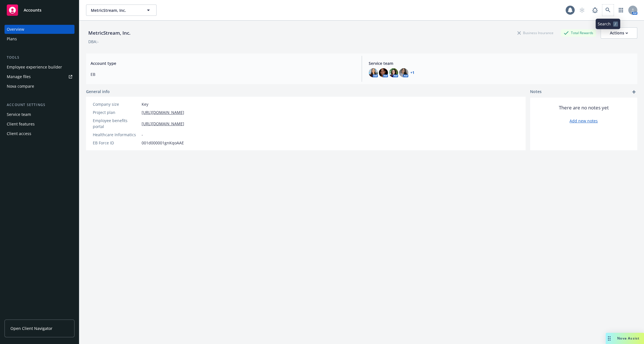  Describe the element at coordinates (116, 104) in the screenshot. I see `div: Company size` at that location.